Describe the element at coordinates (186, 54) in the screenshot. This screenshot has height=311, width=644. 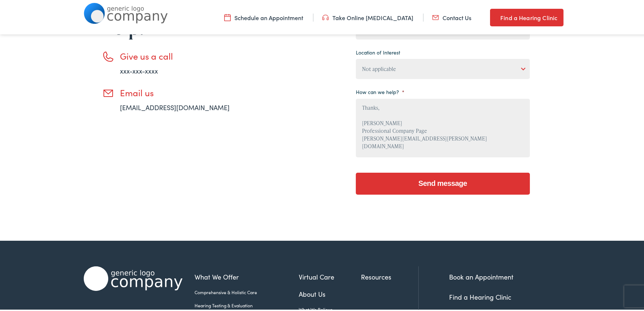
I see `h3: Give us a call` at that location.